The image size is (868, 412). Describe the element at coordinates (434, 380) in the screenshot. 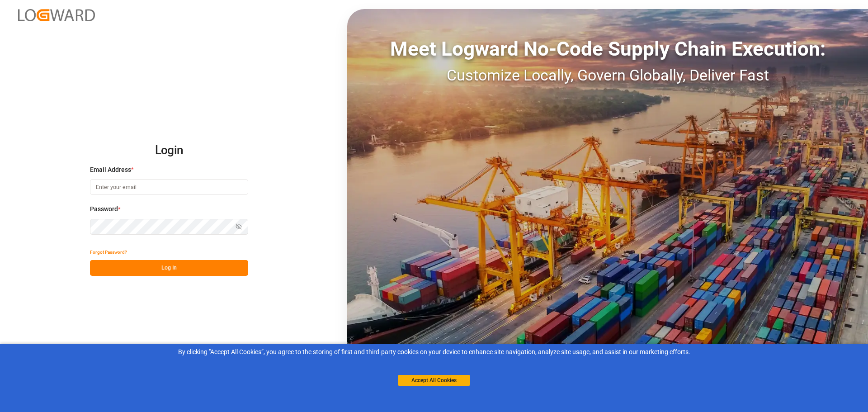

I see `button: Accept All Cookies` at that location.